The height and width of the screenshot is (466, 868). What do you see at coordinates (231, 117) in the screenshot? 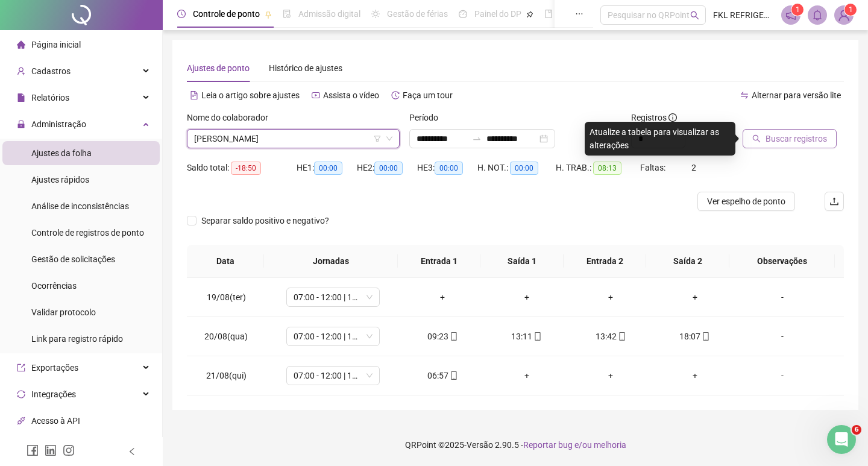
I see `label: Nome do colaborador` at bounding box center [231, 117].